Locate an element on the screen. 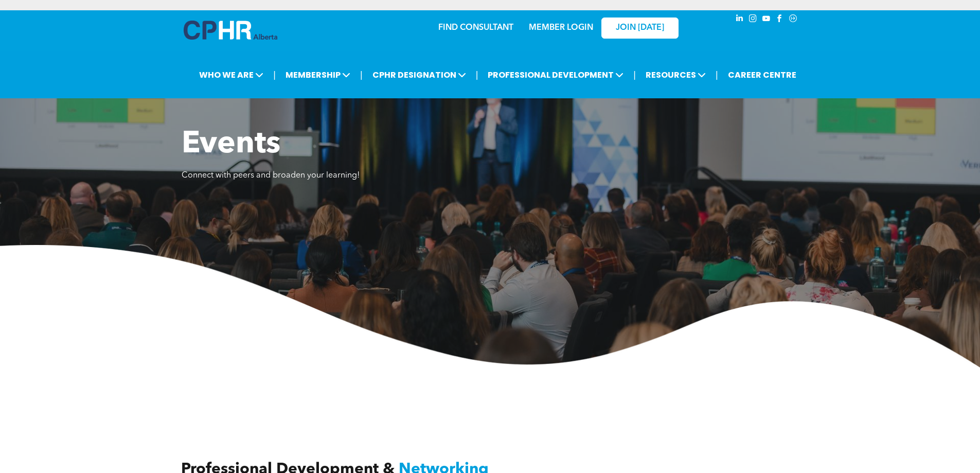  a: FIND CONSULTANT is located at coordinates (476, 27).